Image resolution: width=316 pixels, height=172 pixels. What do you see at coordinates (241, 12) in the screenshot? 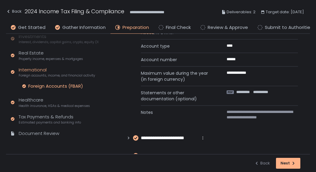
I see `span: Deliverables: 2` at bounding box center [241, 12].